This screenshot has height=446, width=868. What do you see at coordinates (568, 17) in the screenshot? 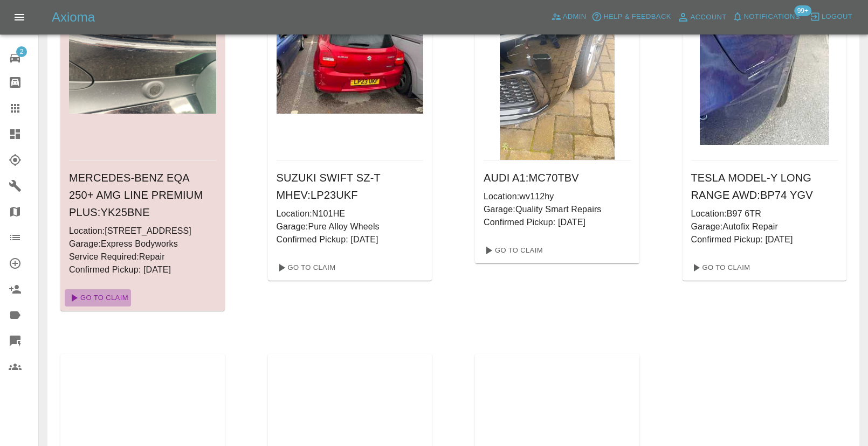
I see `a: Admin` at bounding box center [568, 17].